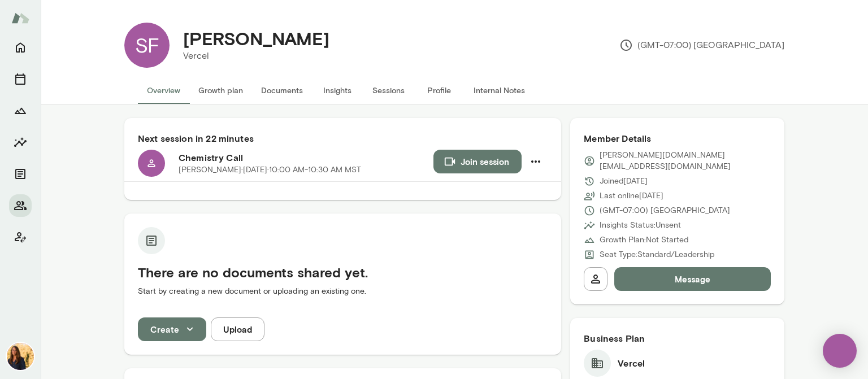 Image resolution: width=868 pixels, height=379 pixels. Describe the element at coordinates (21, 206) in the screenshot. I see `button: Members` at that location.